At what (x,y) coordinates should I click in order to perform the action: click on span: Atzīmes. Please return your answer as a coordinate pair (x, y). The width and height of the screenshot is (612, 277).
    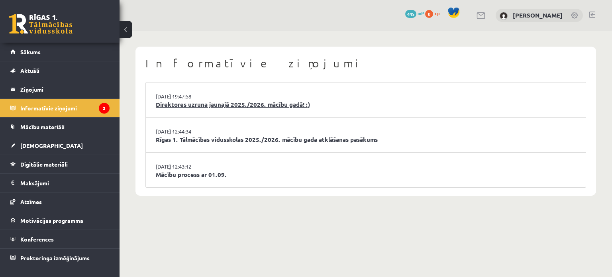
    Looking at the image, I should click on (31, 202).